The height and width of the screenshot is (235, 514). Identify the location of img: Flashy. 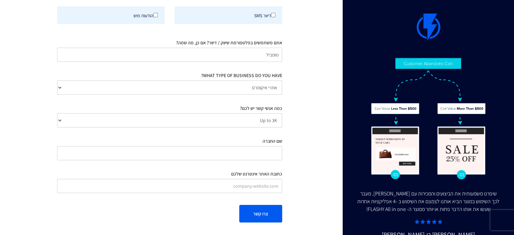
(429, 119).